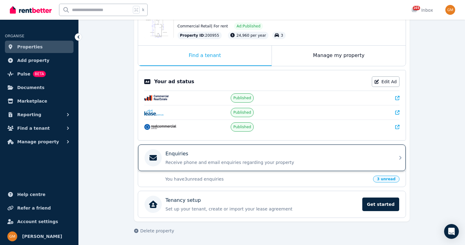 The height and width of the screenshot is (245, 465). What do you see at coordinates (39, 87) in the screenshot?
I see `a: Documents` at bounding box center [39, 87].